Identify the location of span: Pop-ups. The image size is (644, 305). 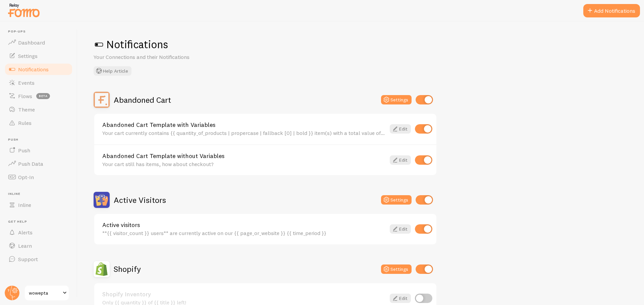
(40, 32).